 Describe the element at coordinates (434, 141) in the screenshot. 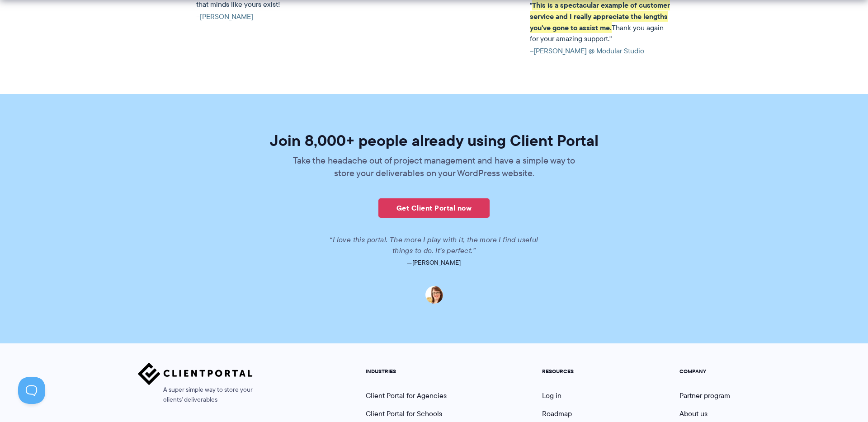

I see `h2: Join 8,000+ people already using Client Portal` at that location.